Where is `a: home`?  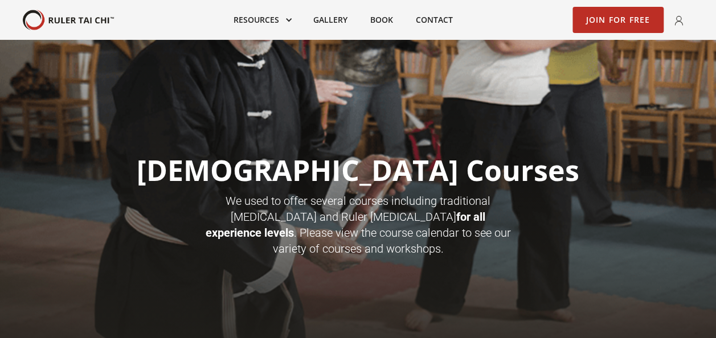
a: home is located at coordinates (68, 20).